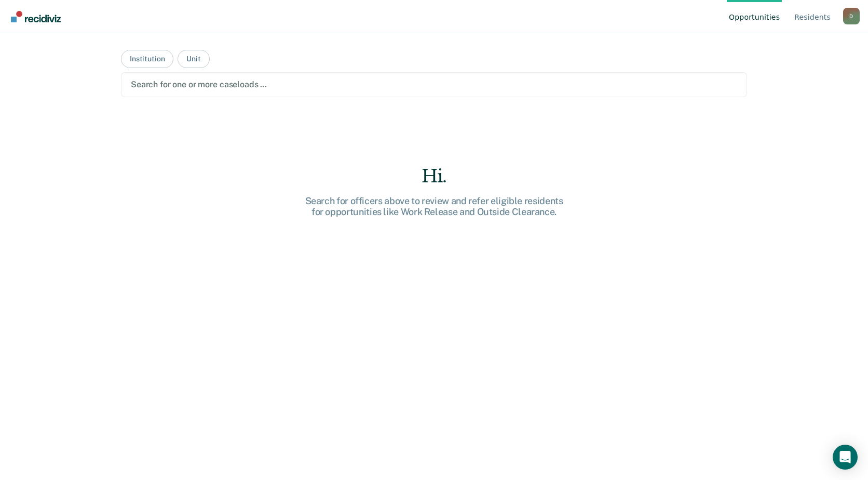 The image size is (868, 480). Describe the element at coordinates (36, 16) in the screenshot. I see `img: Recidiviz` at that location.